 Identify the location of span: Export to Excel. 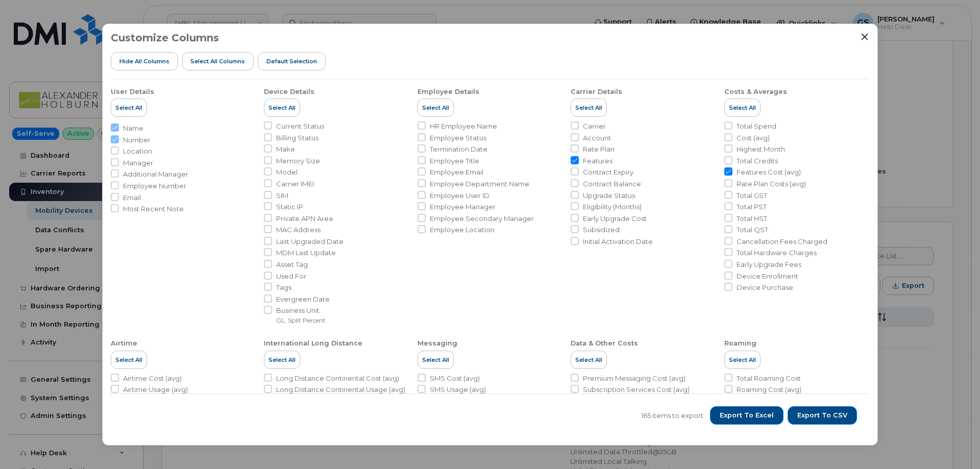
(746, 416).